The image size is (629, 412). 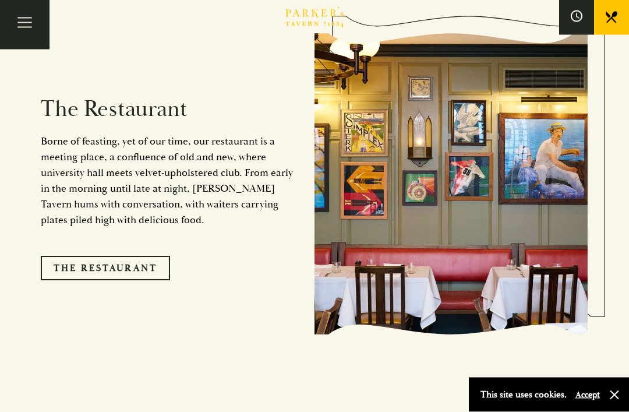 I want to click on p: This site uses cookies., so click(x=524, y=394).